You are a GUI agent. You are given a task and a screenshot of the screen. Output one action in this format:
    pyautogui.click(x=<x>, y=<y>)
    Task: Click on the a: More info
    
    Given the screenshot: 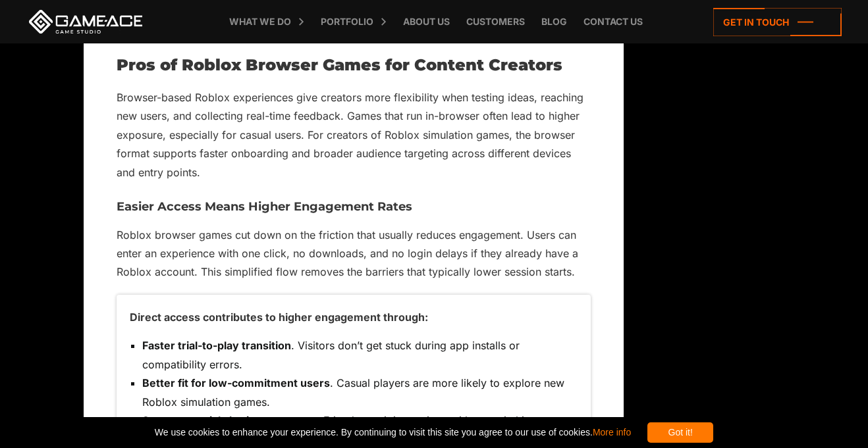 What is the action you would take?
    pyautogui.click(x=612, y=433)
    